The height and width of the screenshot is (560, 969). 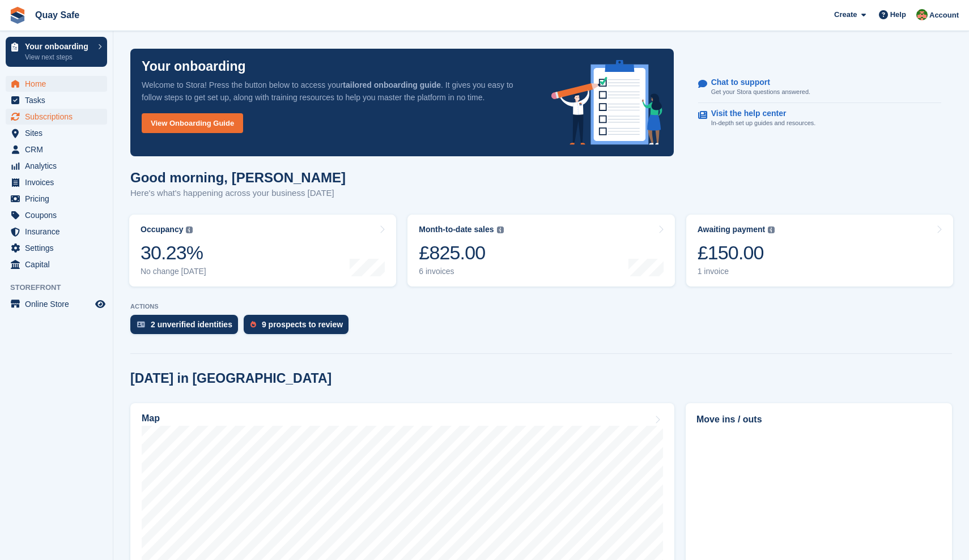 I want to click on p: In-depth set up guides and resources., so click(x=764, y=123).